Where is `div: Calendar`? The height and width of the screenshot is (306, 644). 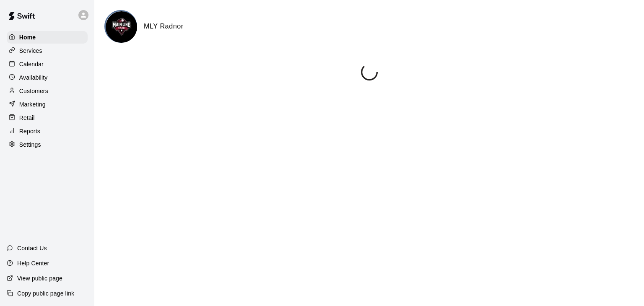
div: Calendar is located at coordinates (47, 64).